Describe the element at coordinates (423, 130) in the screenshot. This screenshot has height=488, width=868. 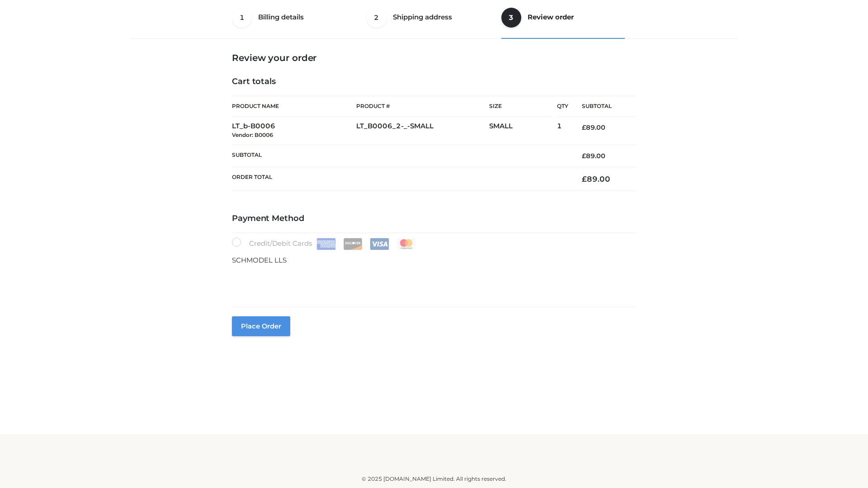
I see `td: LT_B0006_2-_-SMALL` at that location.